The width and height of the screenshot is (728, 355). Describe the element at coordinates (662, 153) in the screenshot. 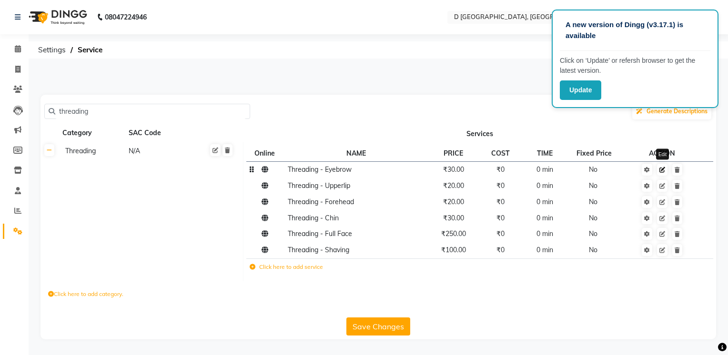

I see `th: ACTION` at that location.